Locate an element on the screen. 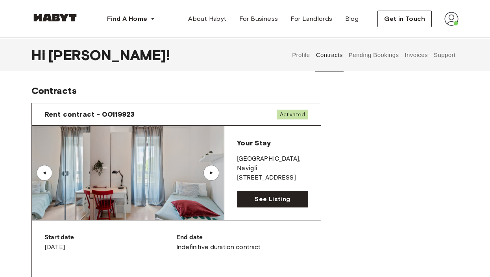  a: For Business is located at coordinates (258, 19).